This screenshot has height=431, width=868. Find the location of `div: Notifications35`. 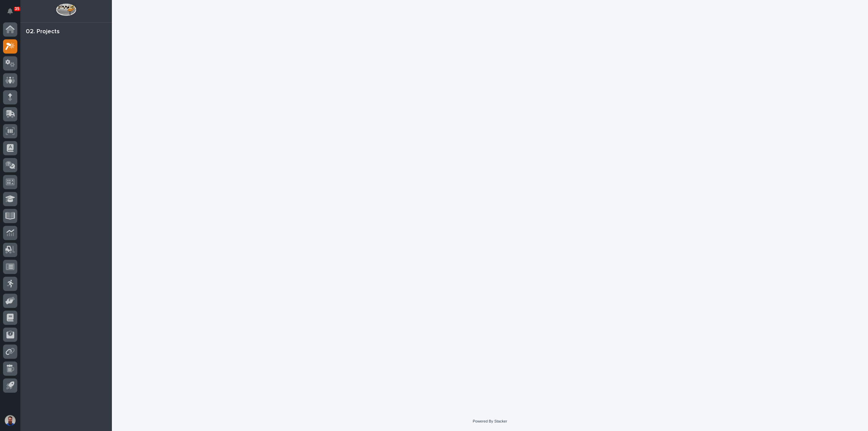

div: Notifications35 is located at coordinates (13, 14).